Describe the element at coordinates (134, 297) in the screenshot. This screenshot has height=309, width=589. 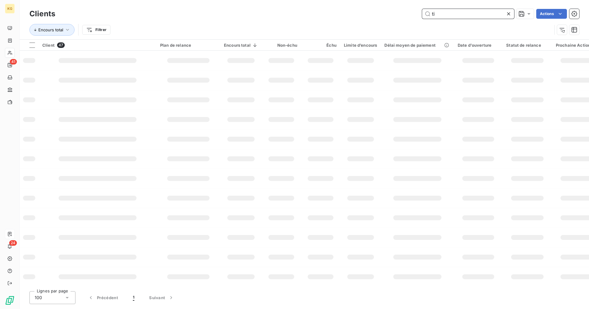
I see `button: 1` at that location.